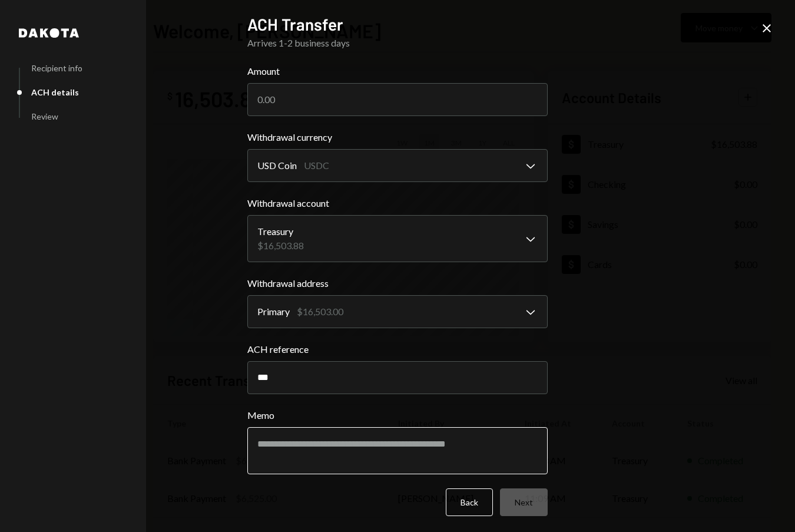 The width and height of the screenshot is (795, 532). I want to click on div: Arrives 1-2 business days, so click(398, 43).